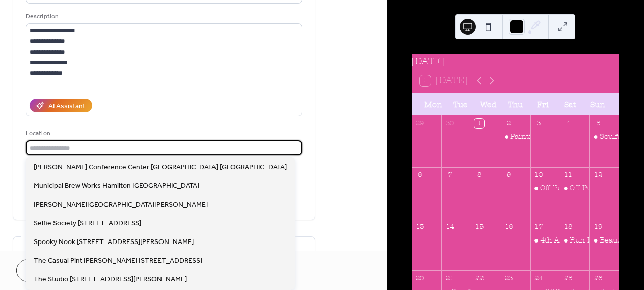 Image resolution: width=644 pixels, height=290 pixels. Describe the element at coordinates (538, 279) in the screenshot. I see `div: 24` at that location.